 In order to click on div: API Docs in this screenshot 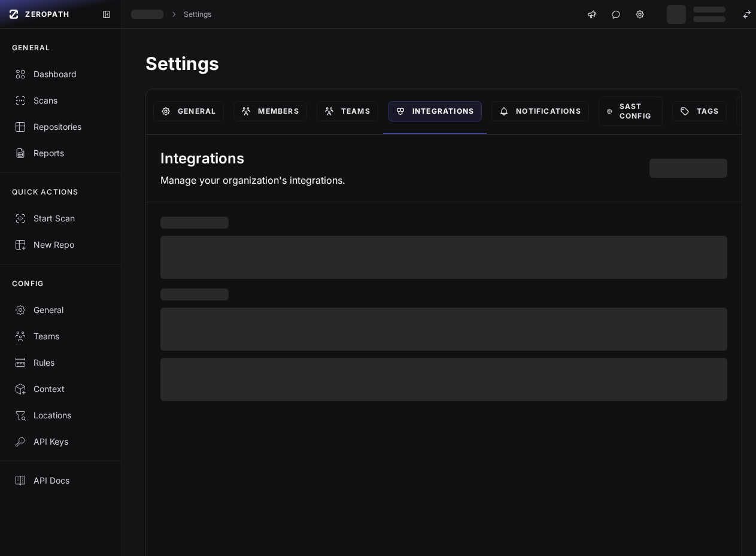, I will do `click(60, 481)`.